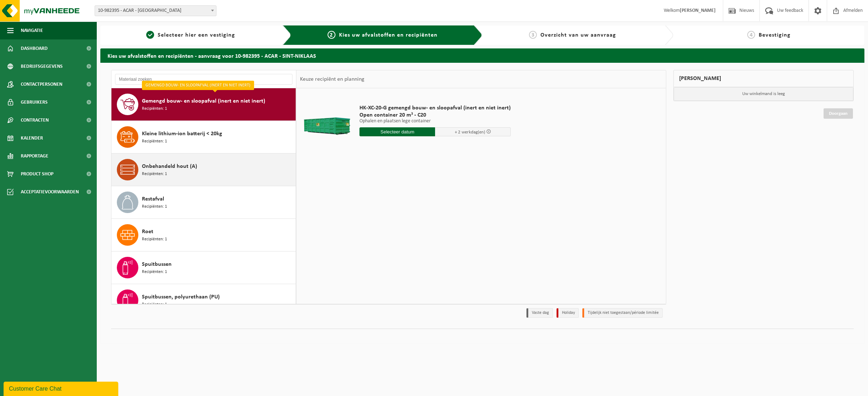 The width and height of the screenshot is (868, 396). I want to click on span: Kalender, so click(32, 138).